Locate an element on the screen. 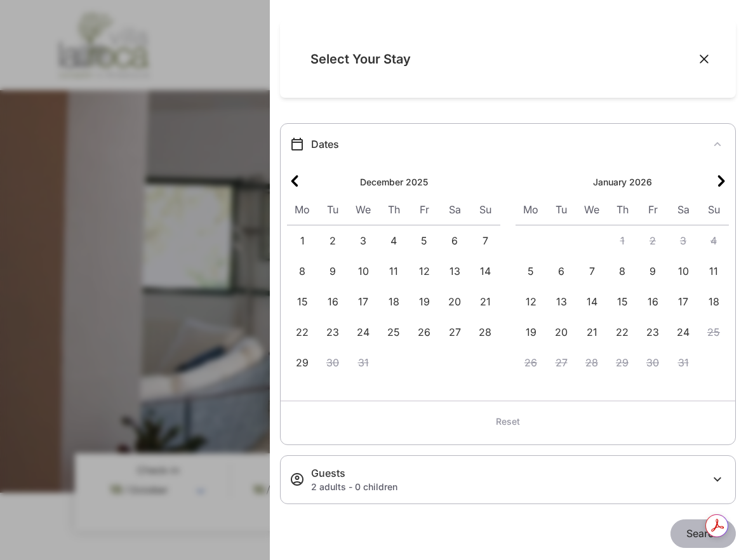  button: Select Monday, December 15, 2025, available is located at coordinates (302, 301).